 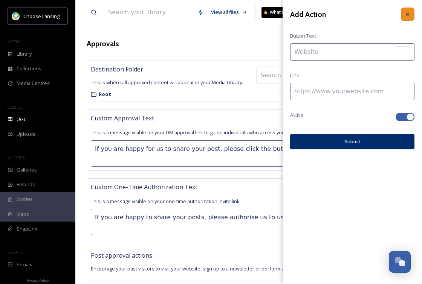 I want to click on span: This is a message visible on your one-time authorization invite link., so click(x=166, y=201).